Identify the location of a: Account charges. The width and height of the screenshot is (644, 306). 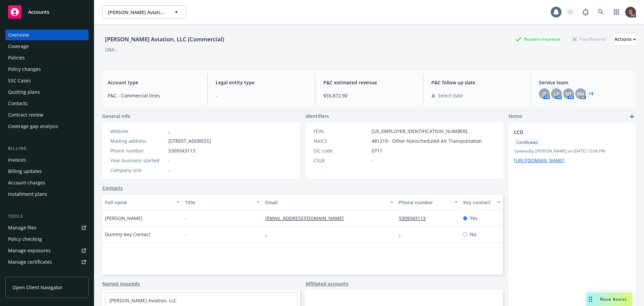
(47, 183).